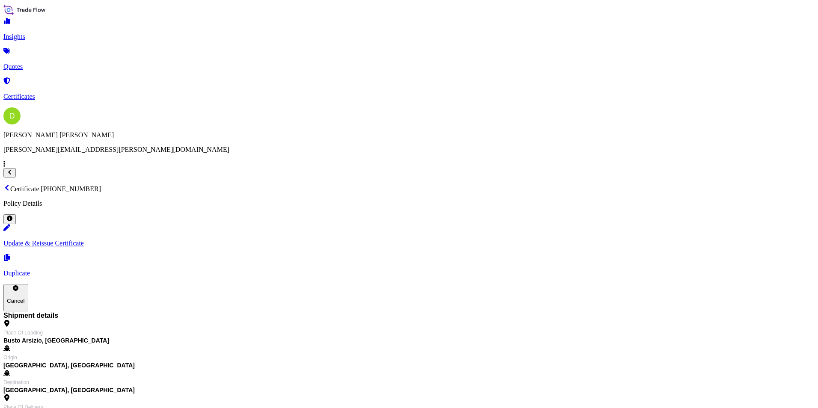 This screenshot has height=408, width=818. What do you see at coordinates (409, 97) in the screenshot?
I see `p: Certificates` at bounding box center [409, 97].